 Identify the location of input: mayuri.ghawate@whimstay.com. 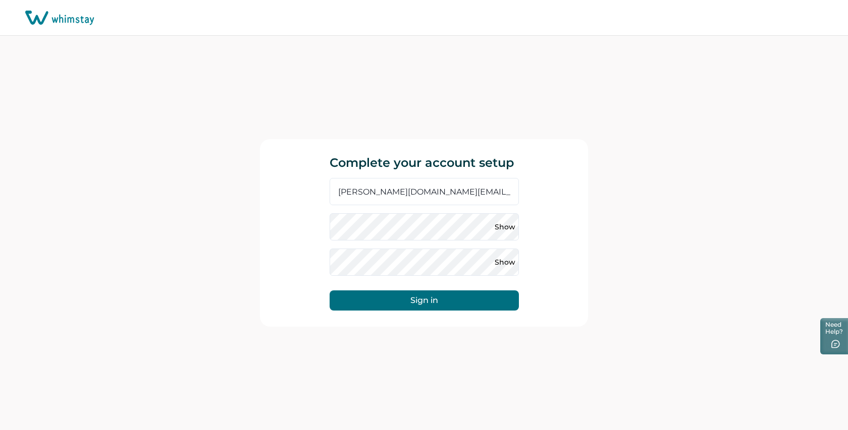
(424, 192).